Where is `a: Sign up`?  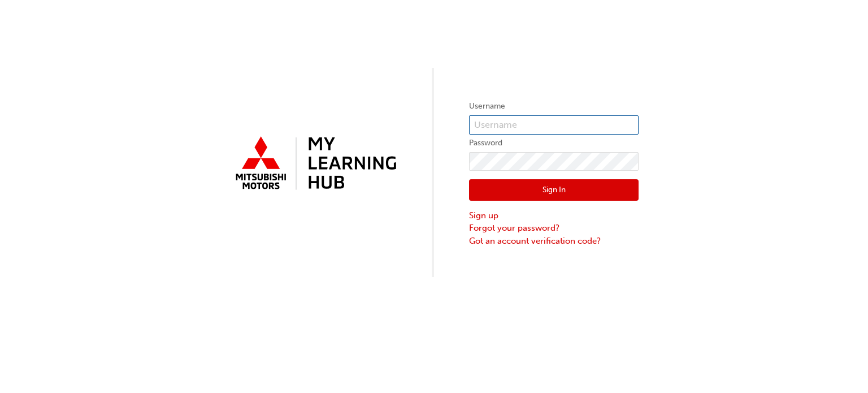 a: Sign up is located at coordinates (554, 215).